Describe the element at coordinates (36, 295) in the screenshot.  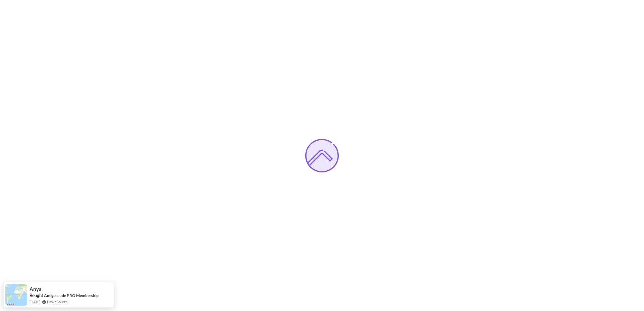
I see `span: Bought` at that location.